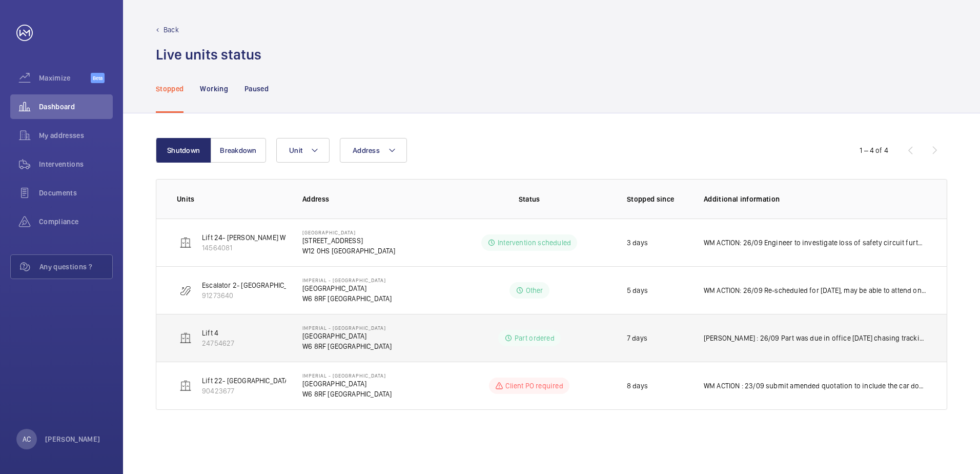 The width and height of the screenshot is (980, 474). What do you see at coordinates (366, 150) in the screenshot?
I see `span: Address` at bounding box center [366, 150].